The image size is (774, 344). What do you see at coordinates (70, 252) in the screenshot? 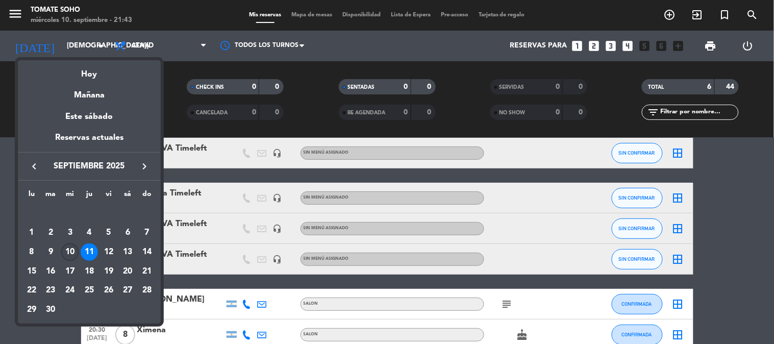
I see `td: 10 de septiembre de 2025` at bounding box center [70, 252].